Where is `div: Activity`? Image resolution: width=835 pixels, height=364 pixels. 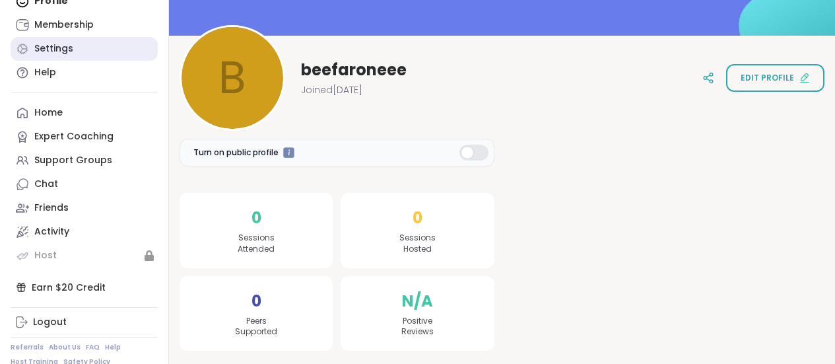
div: Activity is located at coordinates (52, 232).